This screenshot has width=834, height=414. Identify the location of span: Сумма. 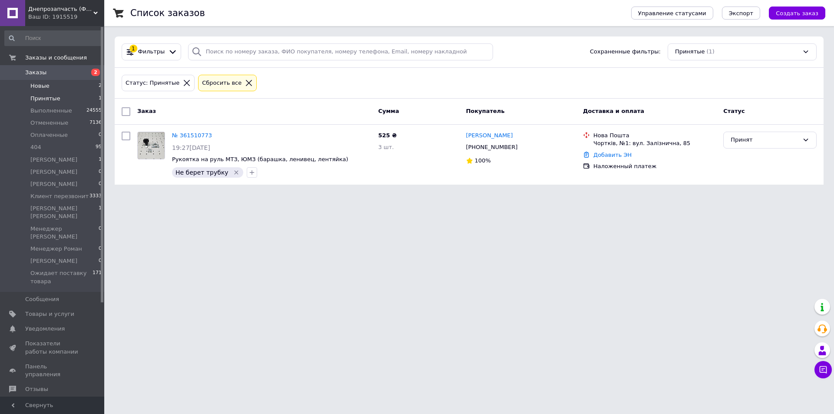
(389, 111).